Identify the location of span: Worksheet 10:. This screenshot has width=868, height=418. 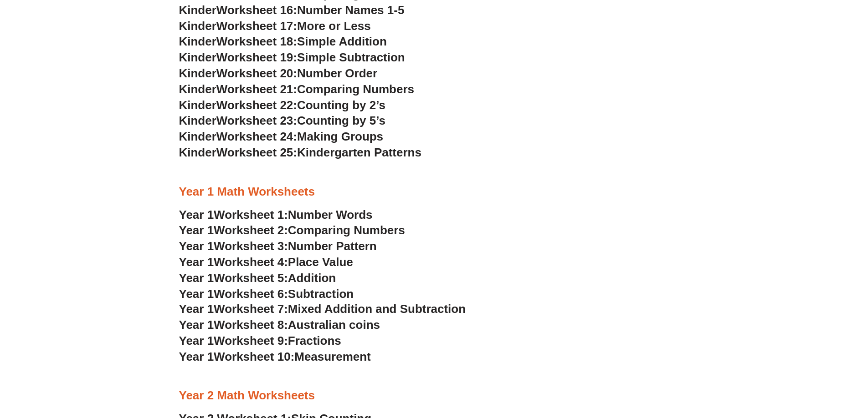
(253, 357).